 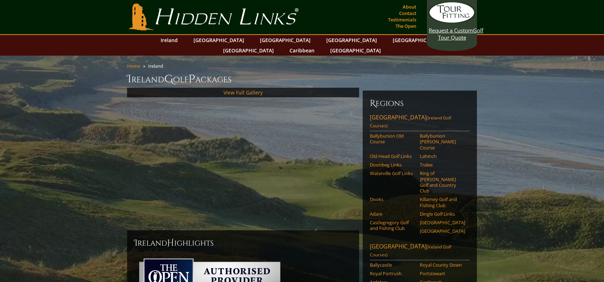 I want to click on a: Dooks, so click(x=392, y=200).